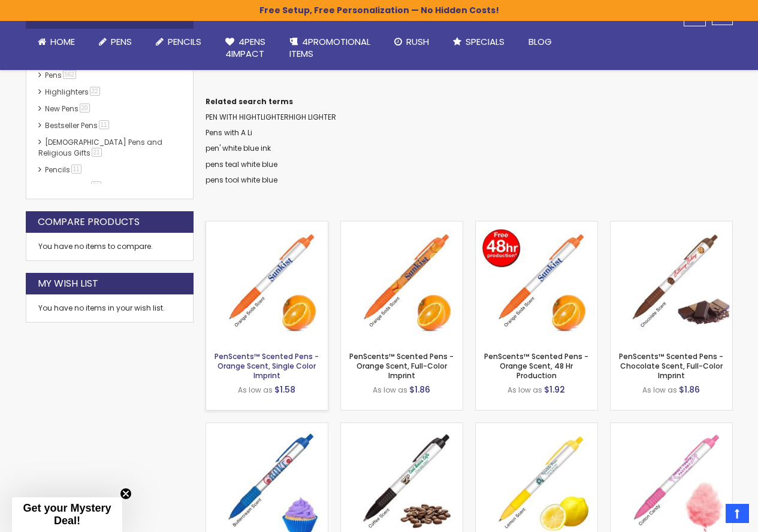 The width and height of the screenshot is (758, 532). What do you see at coordinates (69, 74) in the screenshot?
I see `span: 562` at bounding box center [69, 74].